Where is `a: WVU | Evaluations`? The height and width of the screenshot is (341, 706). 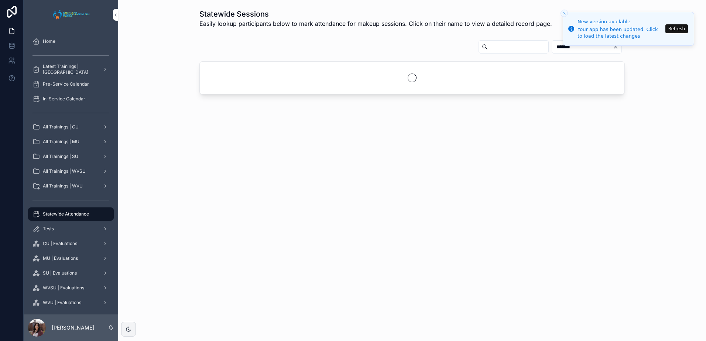
a: WVU | Evaluations is located at coordinates (71, 303).